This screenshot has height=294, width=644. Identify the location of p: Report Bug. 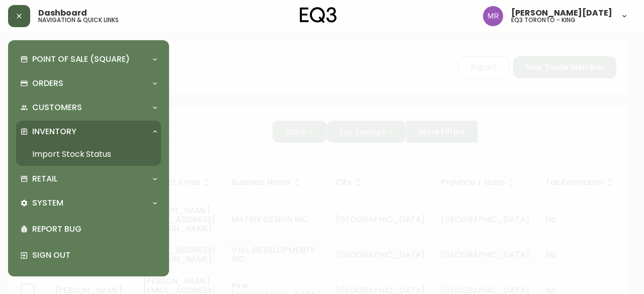
(95, 229).